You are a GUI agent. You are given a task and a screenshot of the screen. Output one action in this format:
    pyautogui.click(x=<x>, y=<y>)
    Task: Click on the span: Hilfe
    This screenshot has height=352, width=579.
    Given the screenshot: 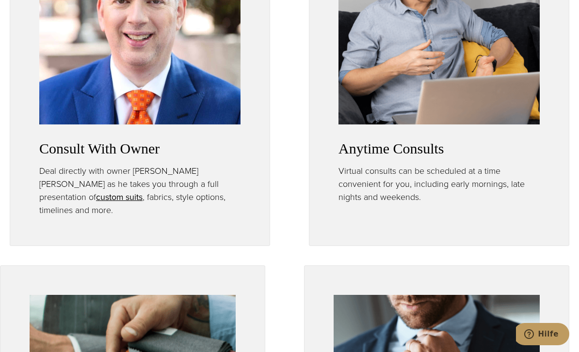 What is the action you would take?
    pyautogui.click(x=32, y=11)
    